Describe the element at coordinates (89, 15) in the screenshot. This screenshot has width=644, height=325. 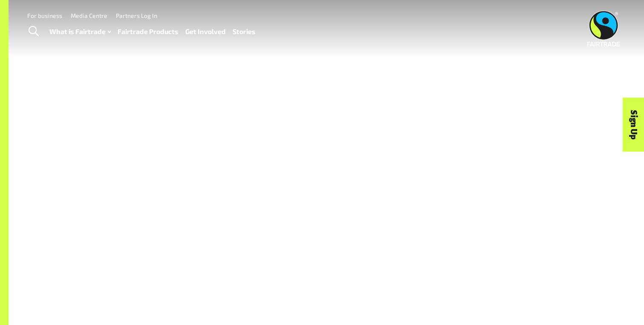
I see `a: Media Centre` at that location.